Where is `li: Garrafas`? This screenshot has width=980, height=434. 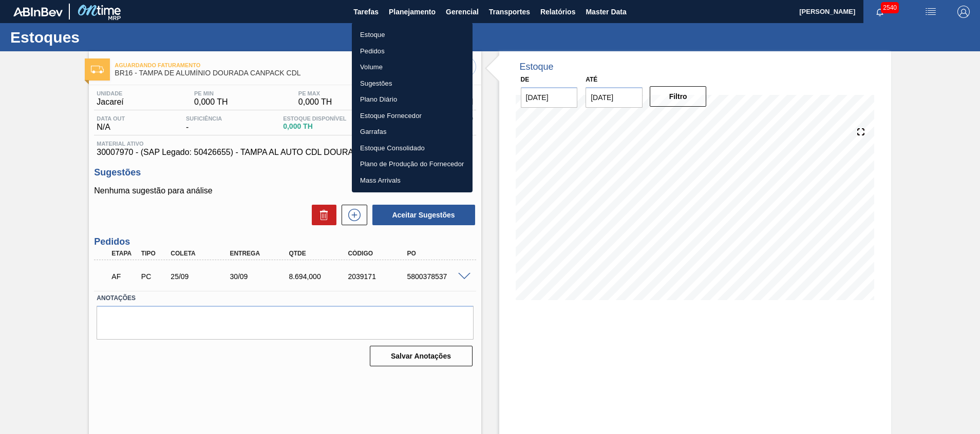
li: Garrafas is located at coordinates (412, 132).